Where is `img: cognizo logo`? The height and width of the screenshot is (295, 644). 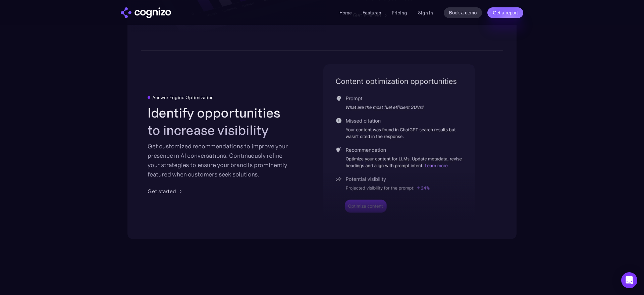 img: cognizo logo is located at coordinates (146, 13).